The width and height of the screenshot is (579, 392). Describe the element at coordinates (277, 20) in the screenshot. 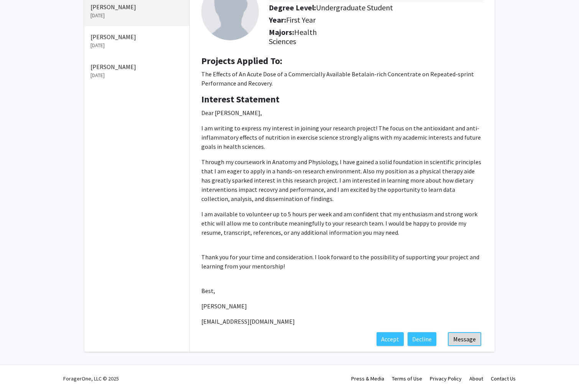

I see `b: Year:` at that location.